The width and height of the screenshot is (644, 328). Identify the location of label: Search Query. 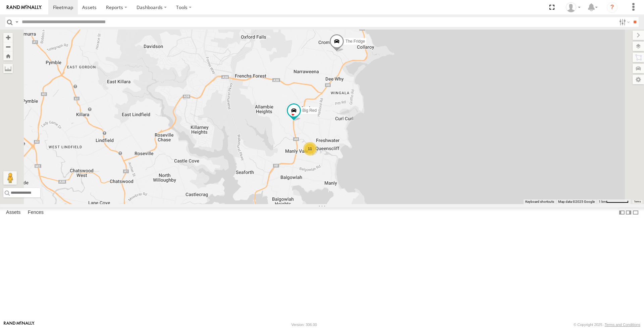
(17, 22).